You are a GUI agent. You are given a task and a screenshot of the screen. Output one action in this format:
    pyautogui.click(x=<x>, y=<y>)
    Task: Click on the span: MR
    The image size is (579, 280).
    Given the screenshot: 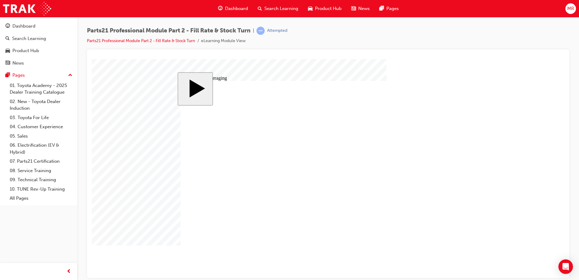 What is the action you would take?
    pyautogui.click(x=571, y=8)
    